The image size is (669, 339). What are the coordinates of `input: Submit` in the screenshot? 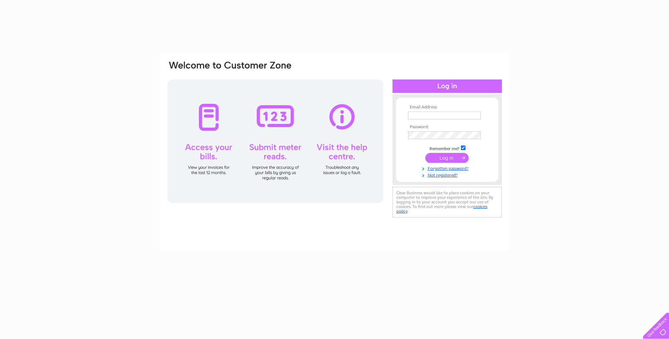 It's located at (447, 158).